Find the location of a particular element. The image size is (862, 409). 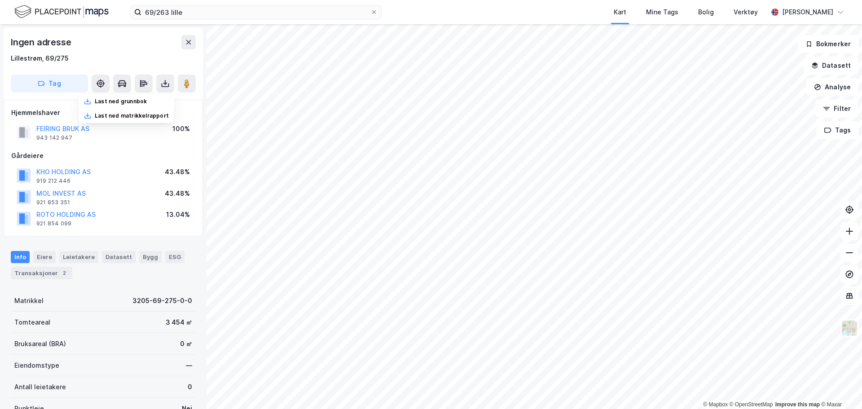

div: Verktøy is located at coordinates (746, 12).